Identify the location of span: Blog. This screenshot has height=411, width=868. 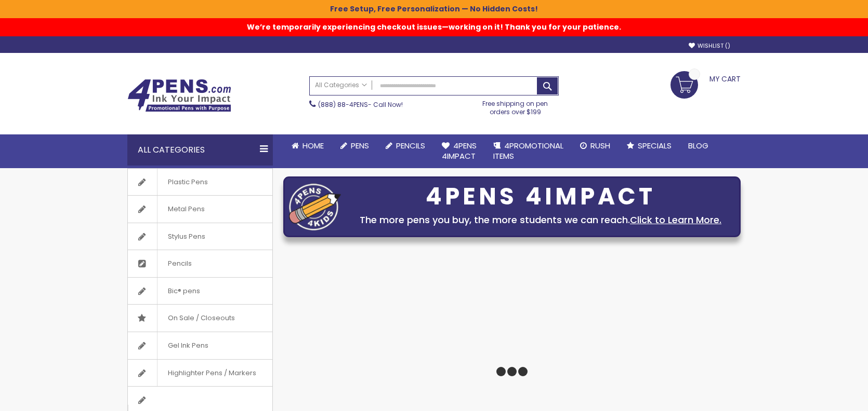
(698, 145).